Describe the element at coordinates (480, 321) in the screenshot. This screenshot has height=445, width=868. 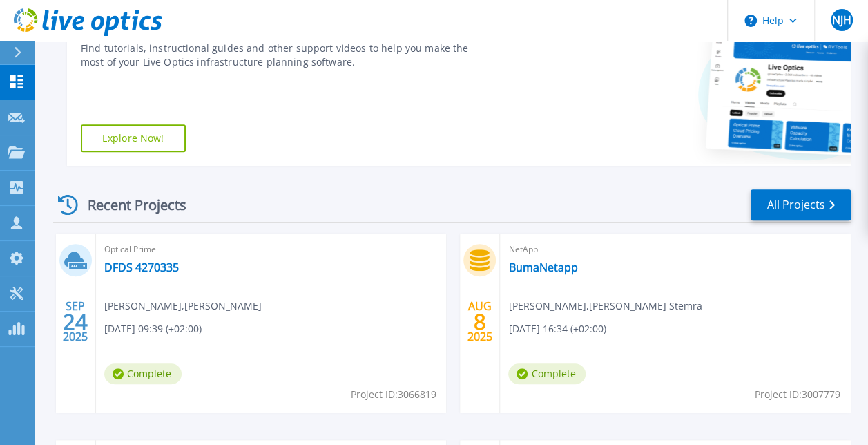
I see `div: AUG 2025` at that location.